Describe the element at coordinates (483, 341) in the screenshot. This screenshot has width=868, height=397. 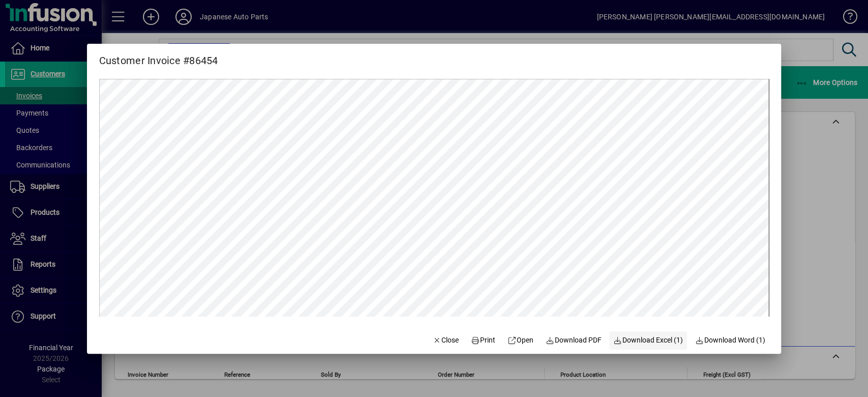
I see `button: Print` at that location.